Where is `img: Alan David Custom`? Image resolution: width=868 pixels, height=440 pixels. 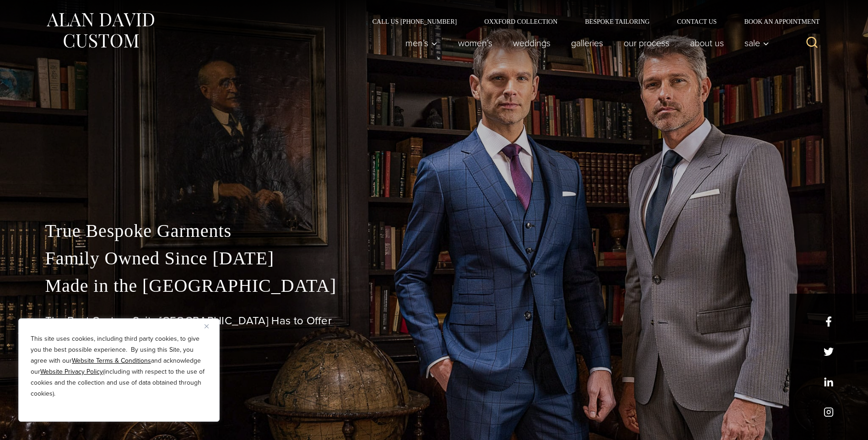
img: Alan David Custom is located at coordinates (100, 31).